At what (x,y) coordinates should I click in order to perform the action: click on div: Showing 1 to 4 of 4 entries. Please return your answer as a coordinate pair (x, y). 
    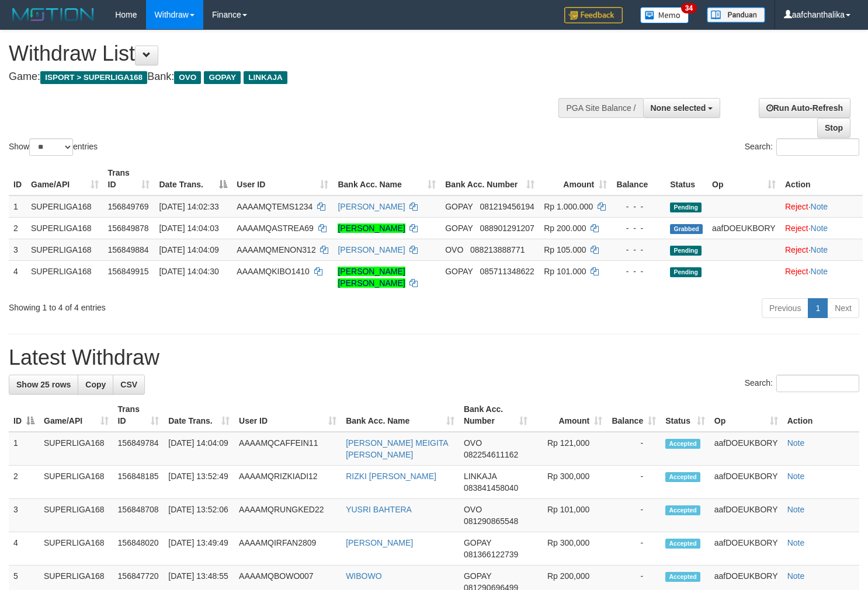
    Looking at the image, I should click on (180, 306).